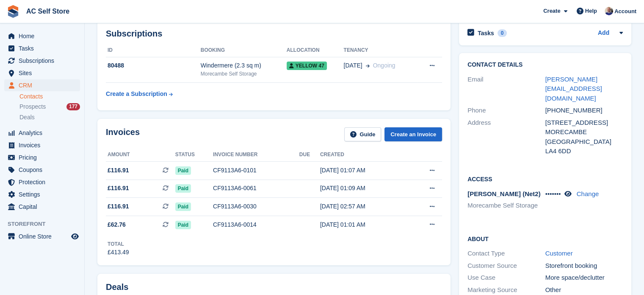  Describe the element at coordinates (123, 134) in the screenshot. I see `h2: Invoices` at that location.